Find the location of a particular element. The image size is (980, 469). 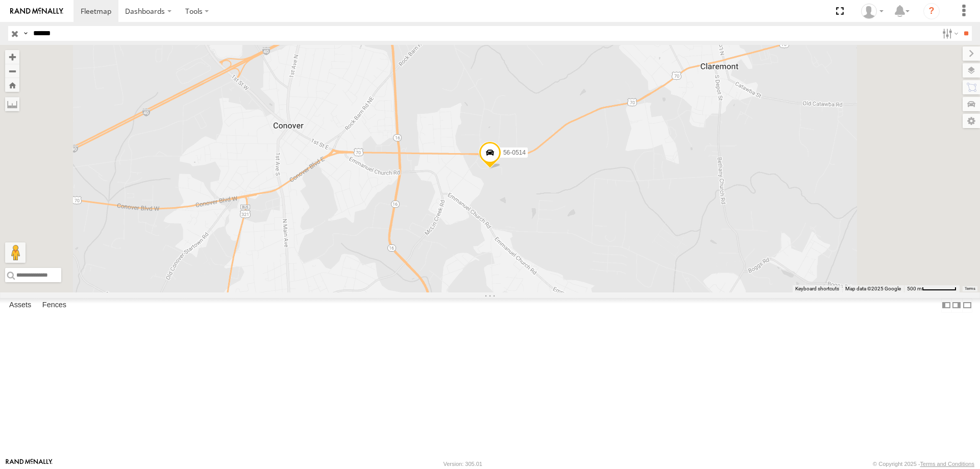

a: Visit our Website is located at coordinates (29, 464).